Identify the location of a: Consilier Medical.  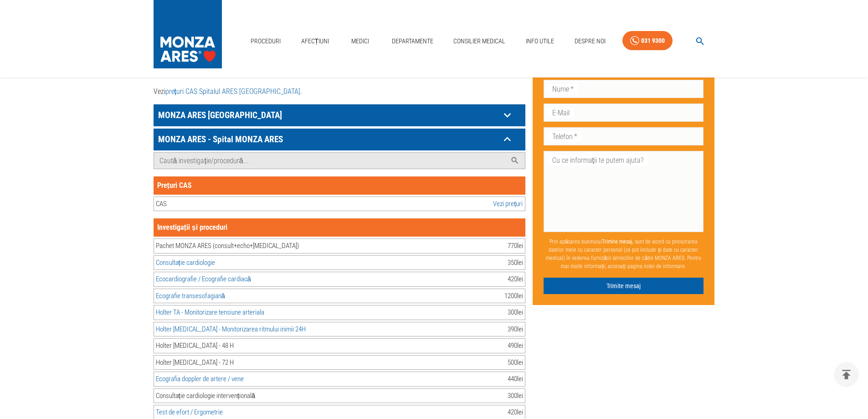
(479, 41).